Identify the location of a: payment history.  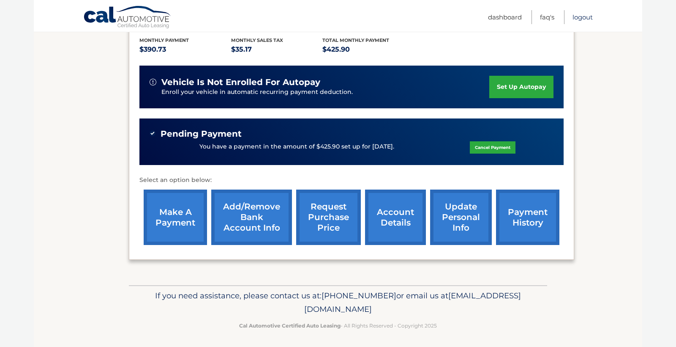
(528, 217).